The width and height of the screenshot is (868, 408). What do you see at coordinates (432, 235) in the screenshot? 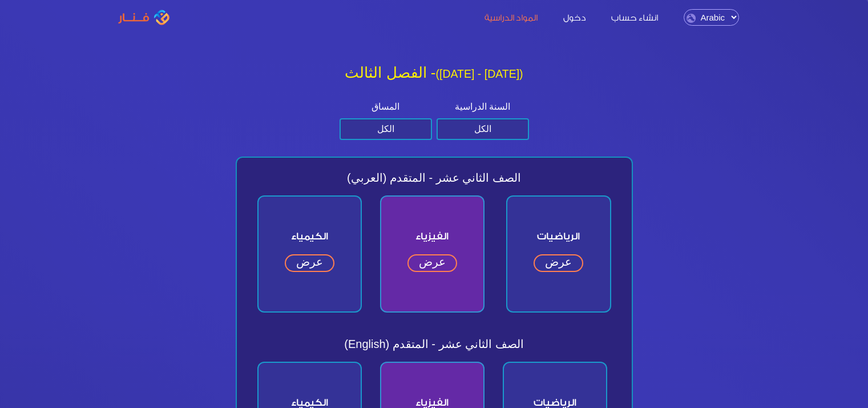
I see `span: الفيزياء` at bounding box center [432, 235].